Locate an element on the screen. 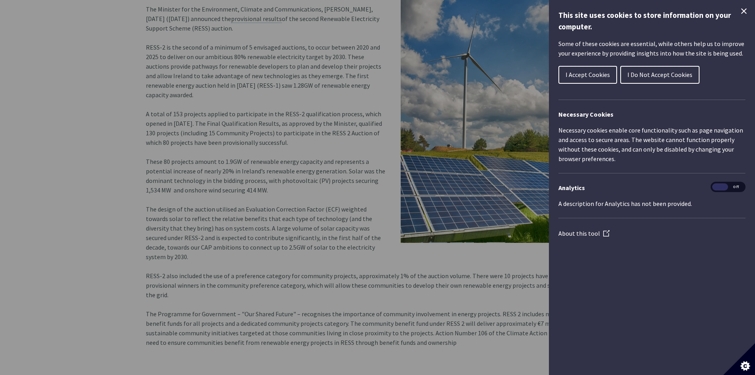 Image resolution: width=755 pixels, height=375 pixels. h2: Necessary Cookies is located at coordinates (652, 114).